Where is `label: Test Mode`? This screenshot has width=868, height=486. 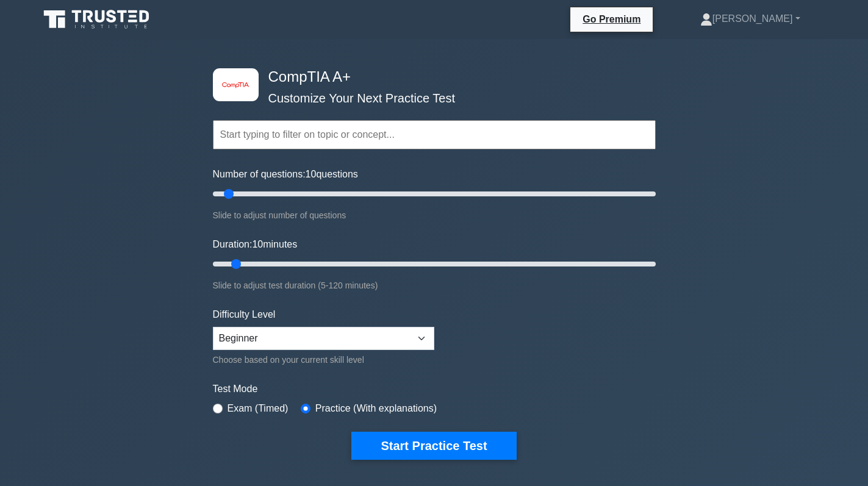
label: Test Mode is located at coordinates (434, 390).